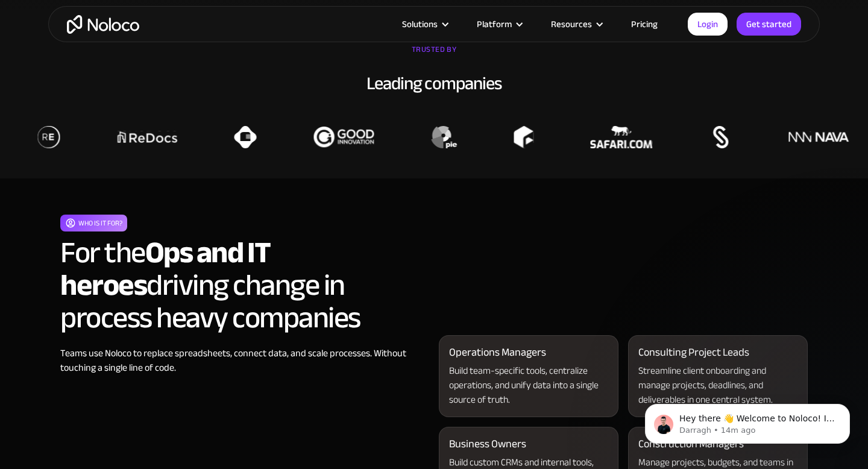 The image size is (868, 469). Describe the element at coordinates (528, 385) in the screenshot. I see `div: Build team-specific tools, centralize operations, and unify data into a single source of truth.` at that location.